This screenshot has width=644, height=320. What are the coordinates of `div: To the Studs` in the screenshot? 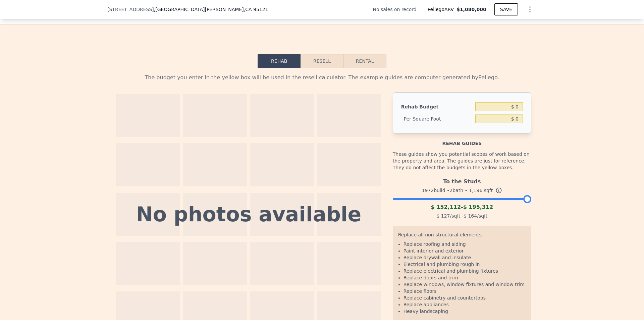 It's located at (462, 181).